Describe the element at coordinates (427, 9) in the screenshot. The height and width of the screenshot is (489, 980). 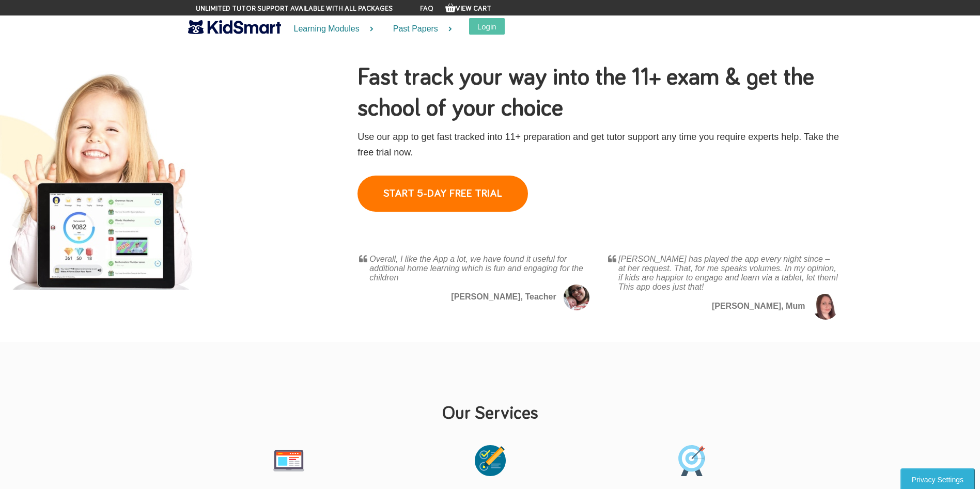
I see `a: FAQ` at that location.